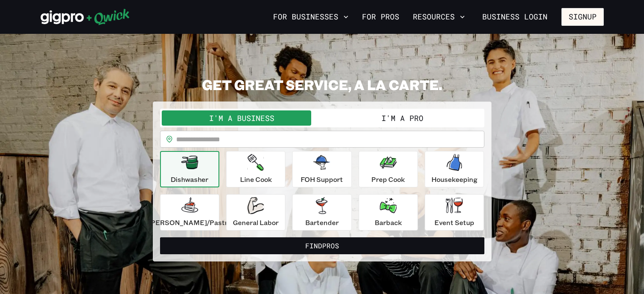  What do you see at coordinates (322, 84) in the screenshot?
I see `h2: GET GREAT SERVICE, A LA CARTE.` at bounding box center [322, 84].